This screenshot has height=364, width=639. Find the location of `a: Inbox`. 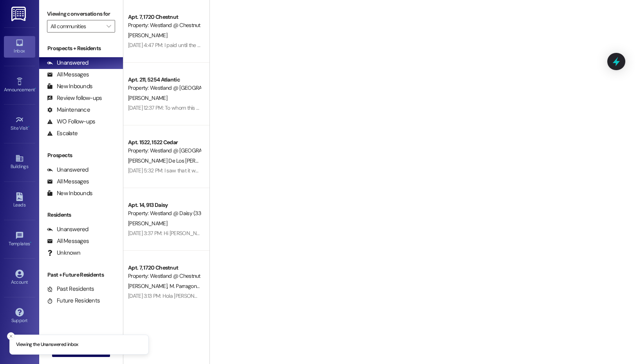

a: Inbox is located at coordinates (19, 47).